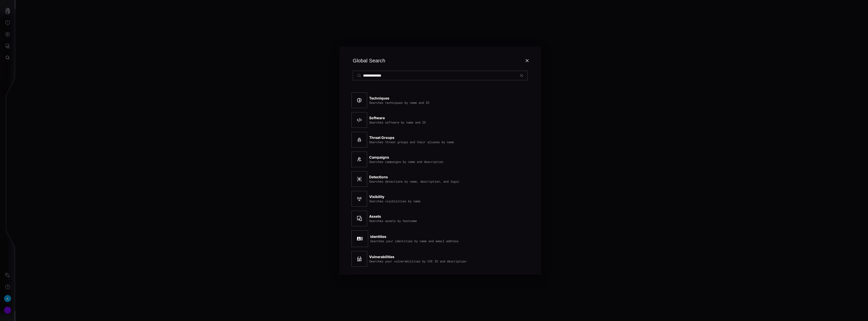 Image resolution: width=868 pixels, height=321 pixels. Describe the element at coordinates (379, 98) in the screenshot. I see `strong: Techniques` at that location.